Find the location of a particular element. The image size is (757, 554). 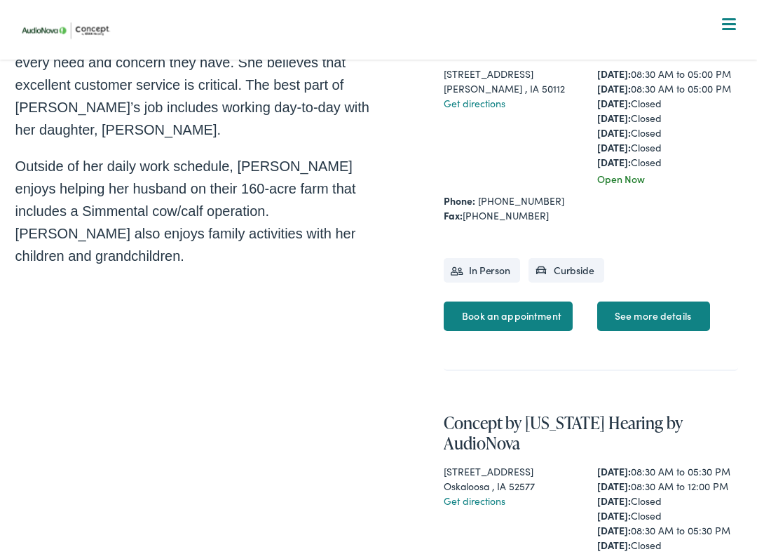

li: In Person is located at coordinates (482, 270).